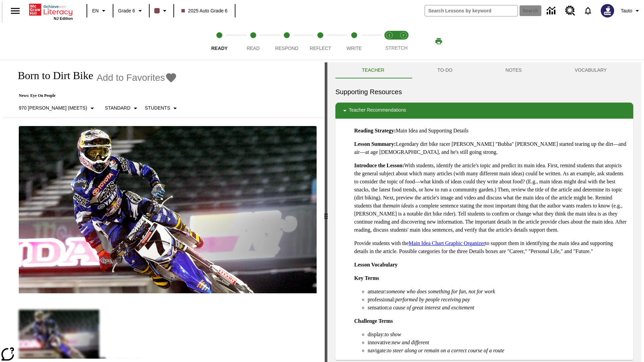 The width and height of the screenshot is (644, 362). What do you see at coordinates (320, 41) in the screenshot?
I see `button: Reflect step 4 of 5` at bounding box center [320, 41].